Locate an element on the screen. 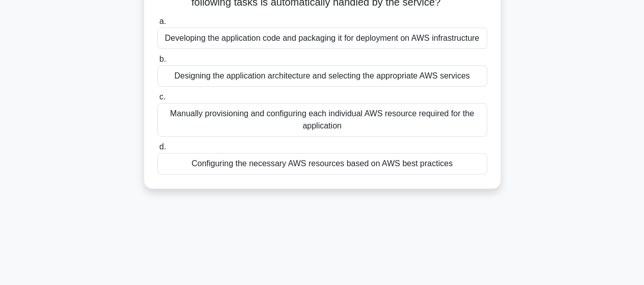 This screenshot has height=285, width=644. span: b. is located at coordinates (162, 59).